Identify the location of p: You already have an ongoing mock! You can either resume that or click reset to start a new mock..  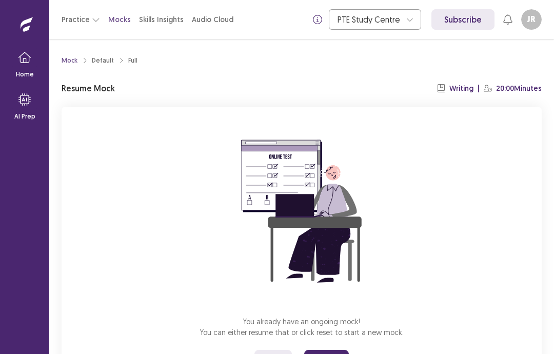
(302, 327).